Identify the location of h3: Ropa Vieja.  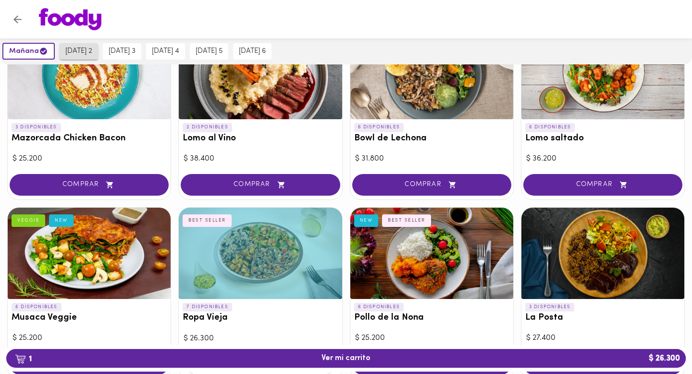
(260, 318).